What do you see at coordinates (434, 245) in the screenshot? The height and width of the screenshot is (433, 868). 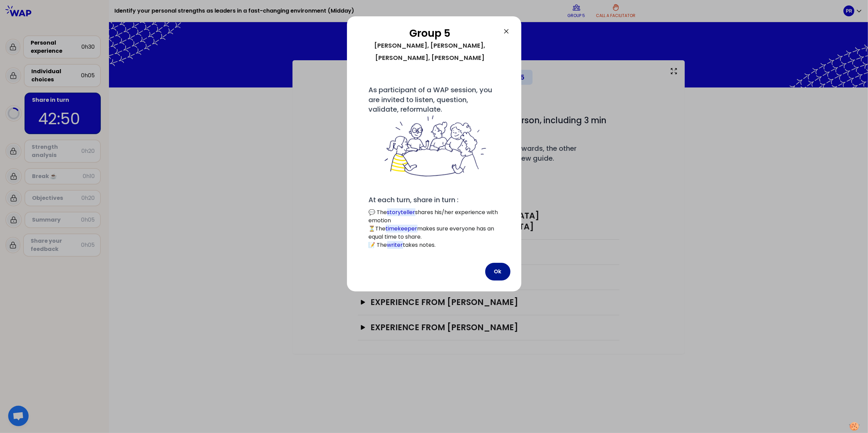 I see `p: 📝 The takes notes.` at bounding box center [434, 245].